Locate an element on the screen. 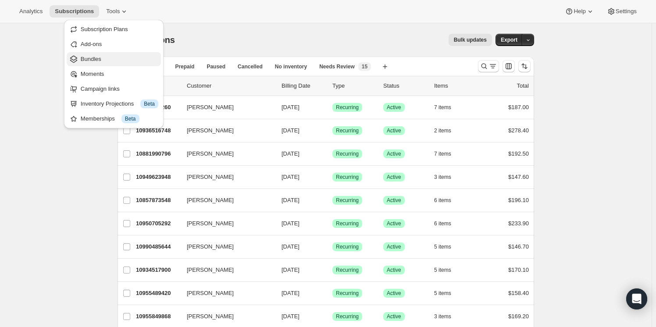  span: 3 items is located at coordinates (442, 317).